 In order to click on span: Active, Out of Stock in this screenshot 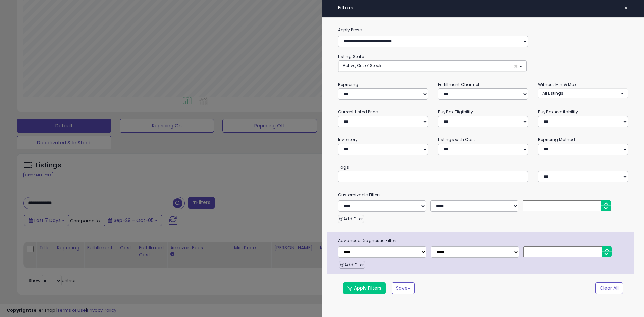, I will do `click(362, 66)`.